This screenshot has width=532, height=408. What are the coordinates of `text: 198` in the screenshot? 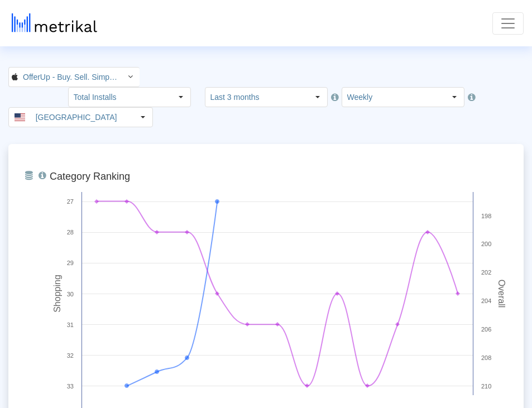 It's located at (486, 216).